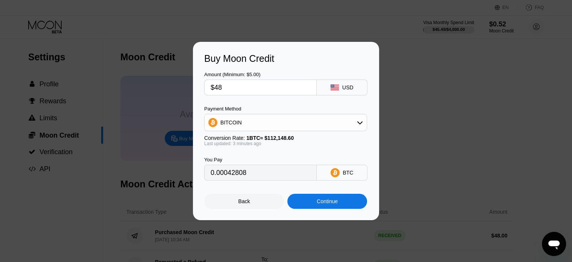 This screenshot has height=262, width=572. I want to click on div: Conversion Rate:, so click(286, 138).